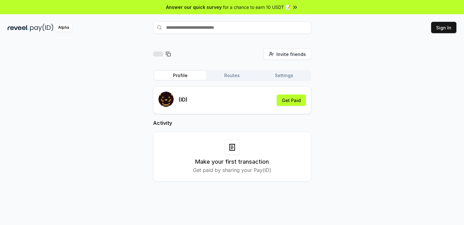 The width and height of the screenshot is (464, 225). Describe the element at coordinates (180, 76) in the screenshot. I see `button: Profile` at that location.